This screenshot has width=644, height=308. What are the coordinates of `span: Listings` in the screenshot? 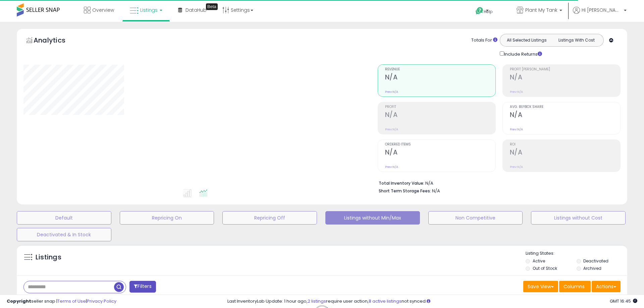 It's located at (149, 10).